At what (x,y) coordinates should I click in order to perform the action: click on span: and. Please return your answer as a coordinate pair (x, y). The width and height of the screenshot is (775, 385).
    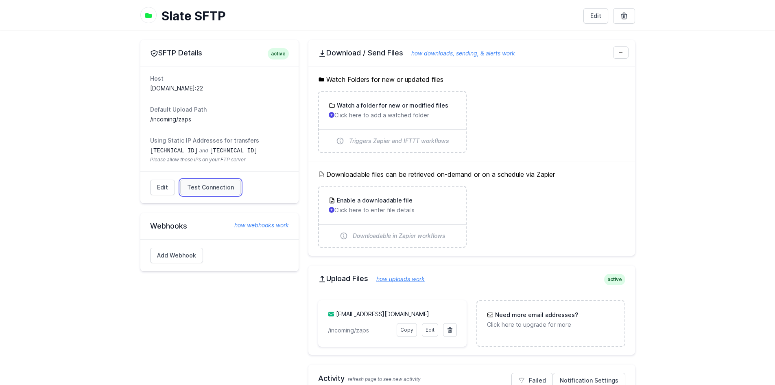
    Looking at the image, I should click on (203, 150).